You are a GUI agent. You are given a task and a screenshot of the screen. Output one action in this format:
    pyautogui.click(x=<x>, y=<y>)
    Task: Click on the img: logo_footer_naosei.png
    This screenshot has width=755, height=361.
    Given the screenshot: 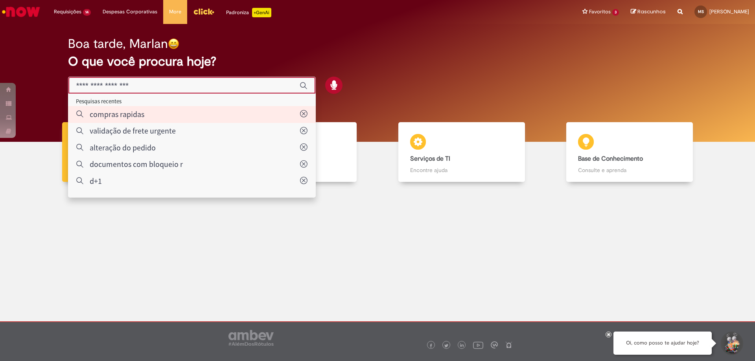 What is the action you would take?
    pyautogui.click(x=509, y=345)
    